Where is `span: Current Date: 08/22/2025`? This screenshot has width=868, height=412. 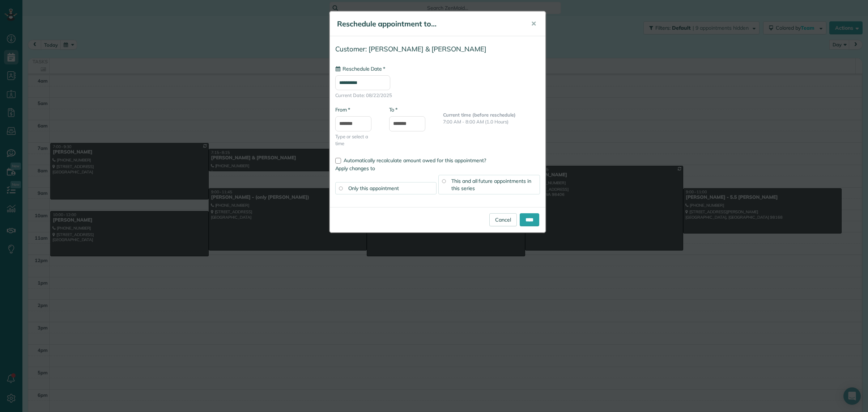 span: Current Date: 08/22/2025 is located at coordinates (438, 95).